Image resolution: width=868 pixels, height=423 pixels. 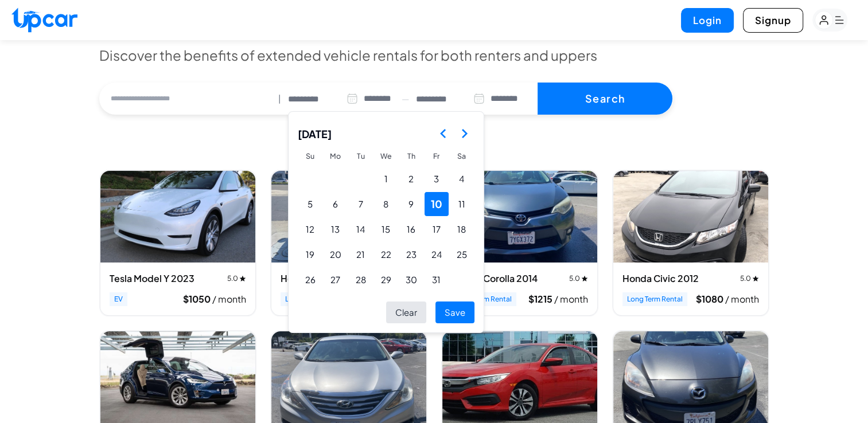 What do you see at coordinates (361, 229) in the screenshot?
I see `button: Tuesday, October 14th, 2025` at bounding box center [361, 229].